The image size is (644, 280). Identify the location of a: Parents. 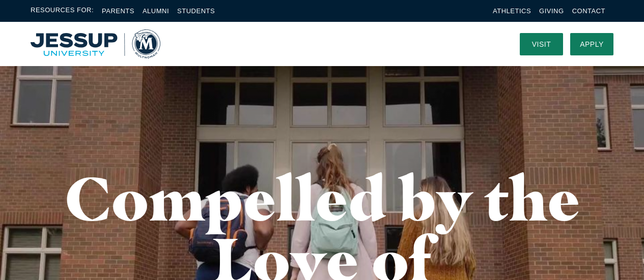
(118, 11).